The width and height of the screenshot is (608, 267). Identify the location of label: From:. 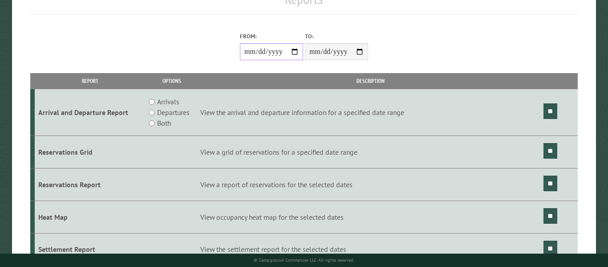
(272, 36).